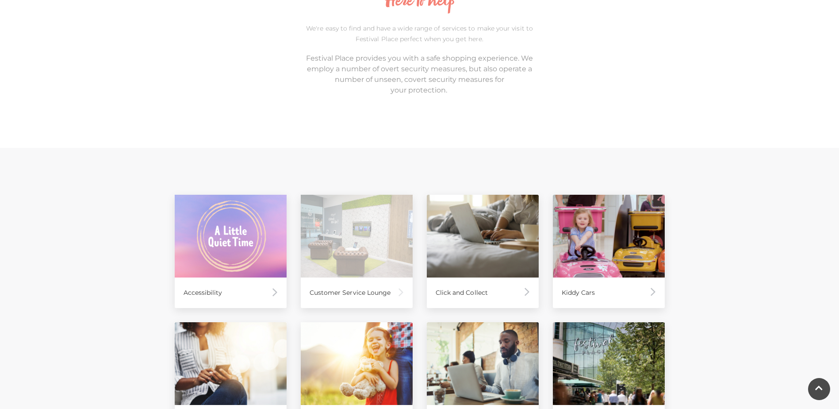 This screenshot has width=839, height=409. What do you see at coordinates (419, 34) in the screenshot?
I see `span: We're easy to find and have a wide range of services to make your visit to Festival Place perfect...` at bounding box center [419, 34].